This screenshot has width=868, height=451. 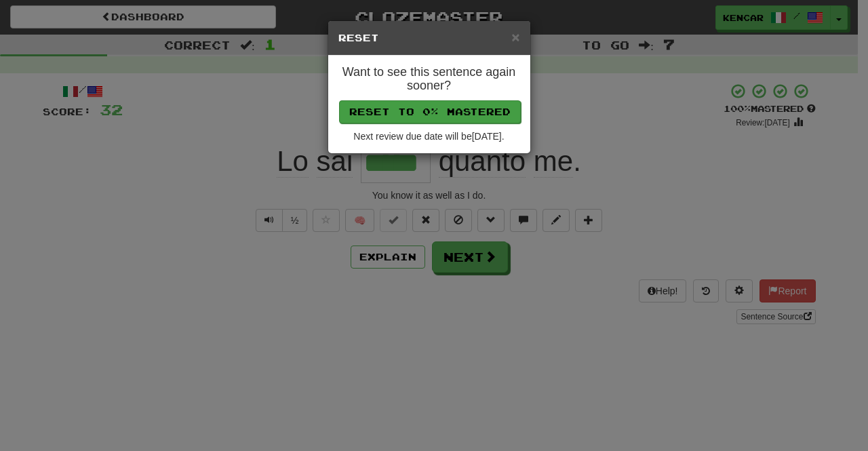 What do you see at coordinates (430, 112) in the screenshot?
I see `button: Reset to 0% Mastered` at bounding box center [430, 112].